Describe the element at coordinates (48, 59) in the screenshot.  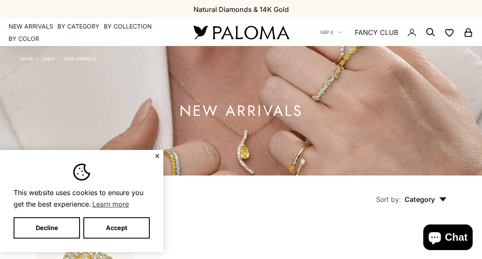
I see `a: Shop` at that location.